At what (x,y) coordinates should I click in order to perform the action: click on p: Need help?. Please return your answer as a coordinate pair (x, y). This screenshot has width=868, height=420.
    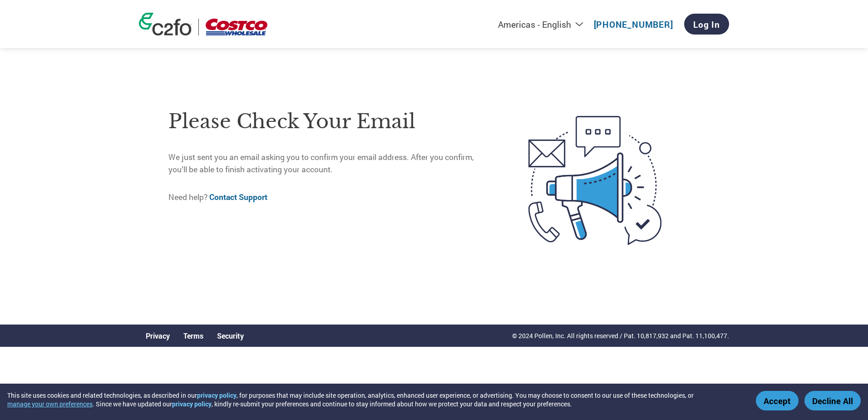
    Looking at the image, I should click on (329, 197).